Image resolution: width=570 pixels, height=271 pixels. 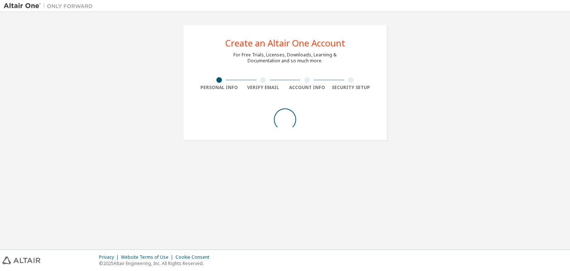 What do you see at coordinates (351, 88) in the screenshot?
I see `div: Security Setup` at bounding box center [351, 88].